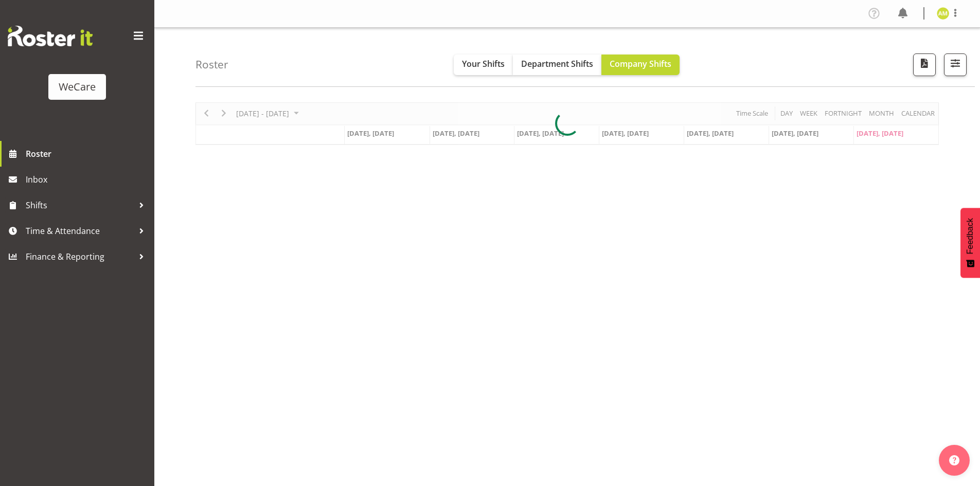  Describe the element at coordinates (971, 243) in the screenshot. I see `button: Feedback - Show survey` at that location.